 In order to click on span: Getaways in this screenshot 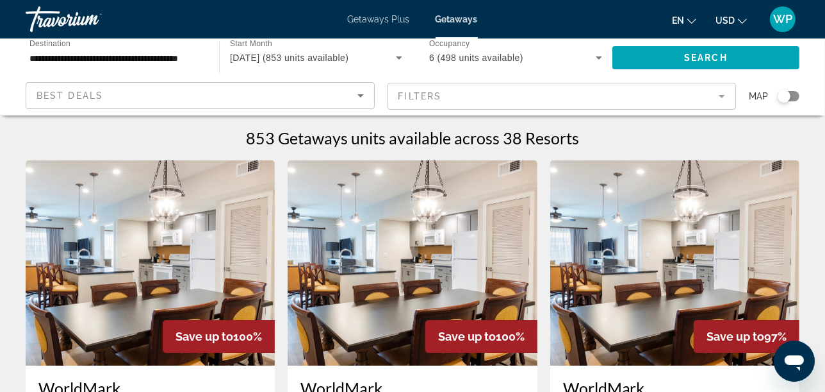, I will do `click(457, 19)`.